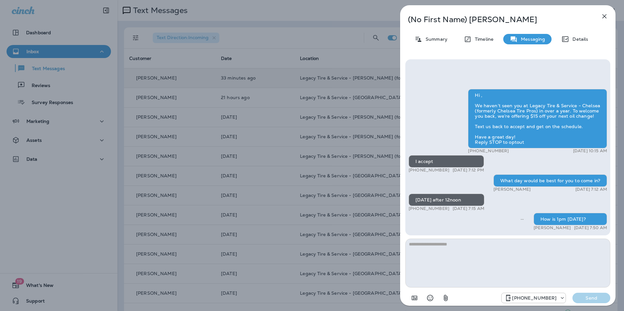 Image resolution: width=624 pixels, height=311 pixels. What do you see at coordinates (534, 298) in the screenshot?
I see `div: +1 (205) 606-2088` at bounding box center [534, 298].